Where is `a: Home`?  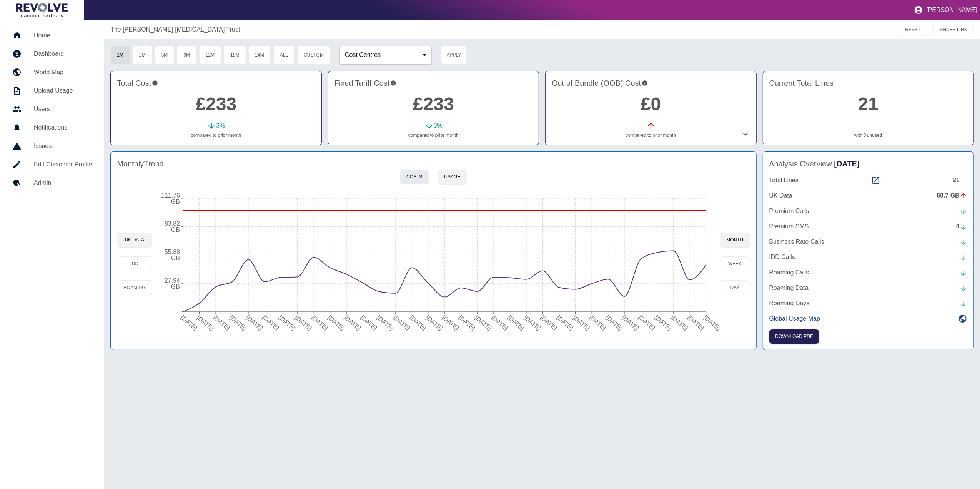 a: Home is located at coordinates (52, 36).